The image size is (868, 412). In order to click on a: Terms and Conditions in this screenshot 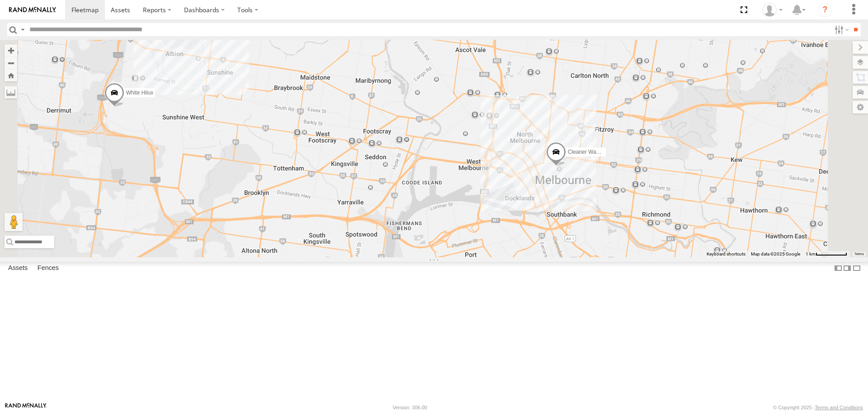, I will do `click(839, 408)`.